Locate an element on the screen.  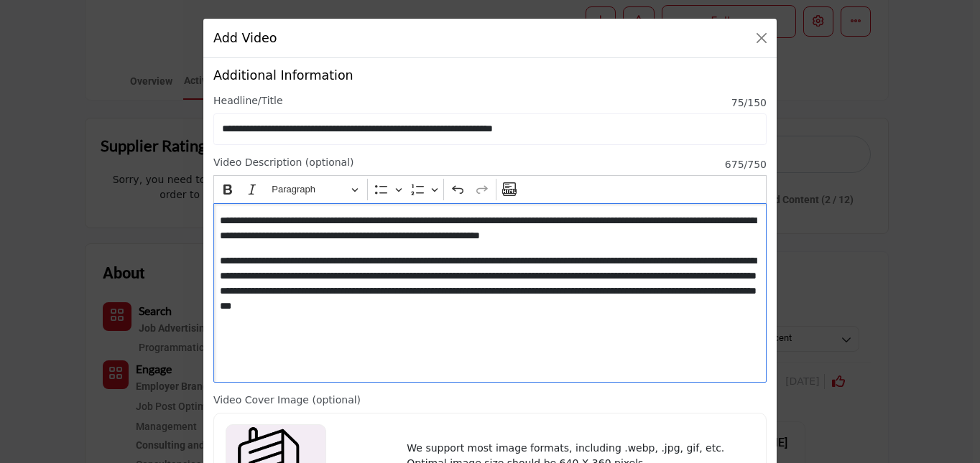
label: Video Description (optional) is located at coordinates (284, 162).